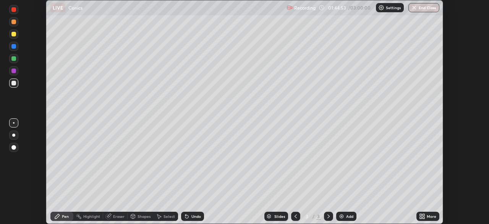  I want to click on p: LIVE, so click(58, 8).